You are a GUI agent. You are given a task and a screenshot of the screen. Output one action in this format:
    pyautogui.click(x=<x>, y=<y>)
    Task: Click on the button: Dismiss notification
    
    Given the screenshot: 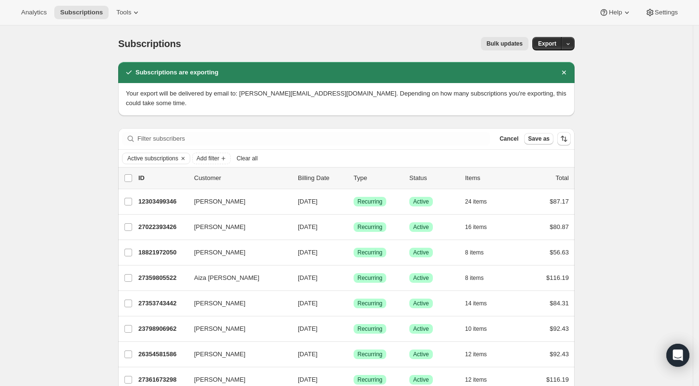 What is the action you would take?
    pyautogui.click(x=564, y=73)
    